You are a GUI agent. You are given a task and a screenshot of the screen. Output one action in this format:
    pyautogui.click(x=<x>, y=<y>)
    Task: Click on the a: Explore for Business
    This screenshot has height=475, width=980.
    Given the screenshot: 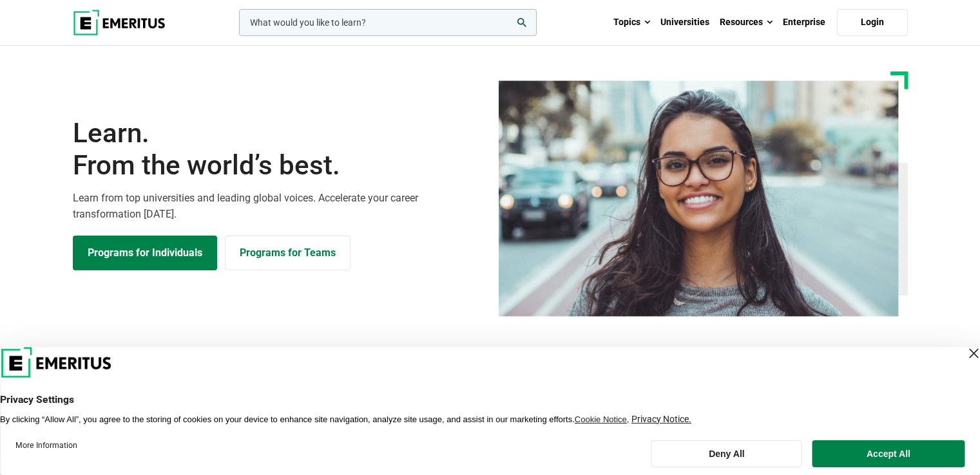 What is the action you would take?
    pyautogui.click(x=288, y=254)
    